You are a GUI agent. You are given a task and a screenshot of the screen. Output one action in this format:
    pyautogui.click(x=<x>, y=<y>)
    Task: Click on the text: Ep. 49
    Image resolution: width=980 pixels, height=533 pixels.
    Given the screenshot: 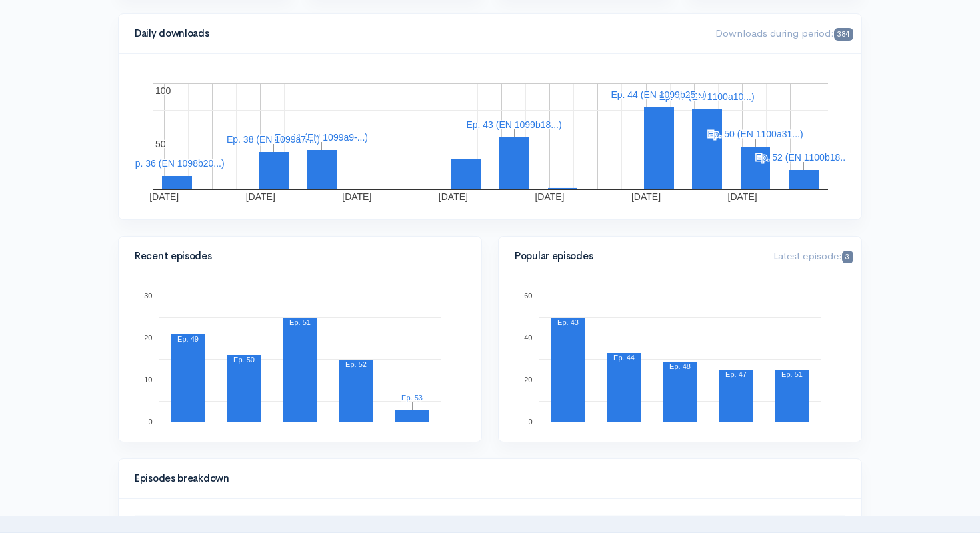 What is the action you would take?
    pyautogui.click(x=188, y=339)
    